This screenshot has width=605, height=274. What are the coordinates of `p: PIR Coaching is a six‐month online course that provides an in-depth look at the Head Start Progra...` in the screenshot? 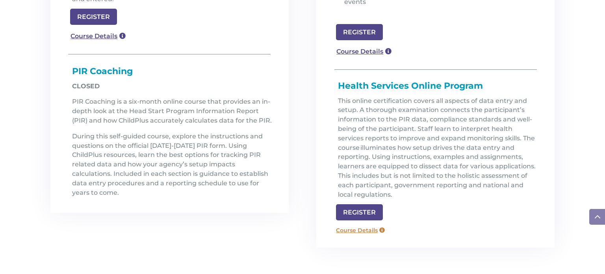 It's located at (173, 114).